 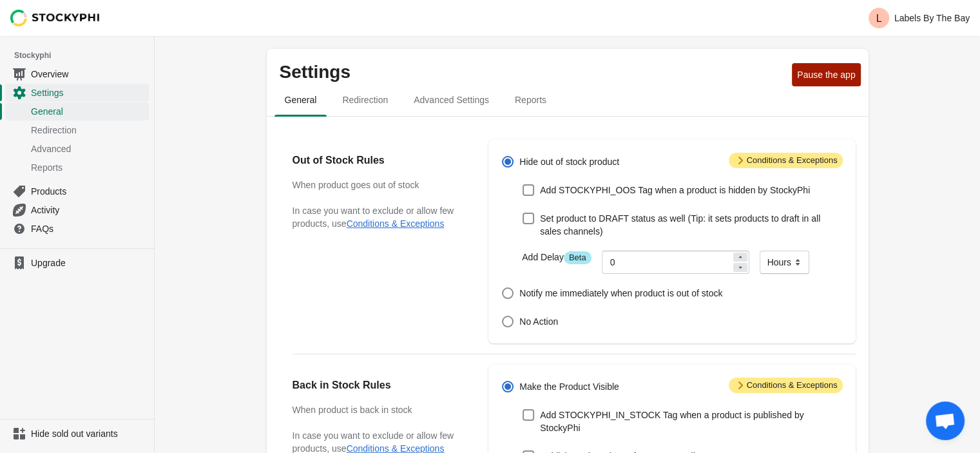 What do you see at coordinates (675, 190) in the screenshot?
I see `span: Add STOCKYPHI_OOS Tag when a product is hidden by StockyPhi` at bounding box center [675, 190].